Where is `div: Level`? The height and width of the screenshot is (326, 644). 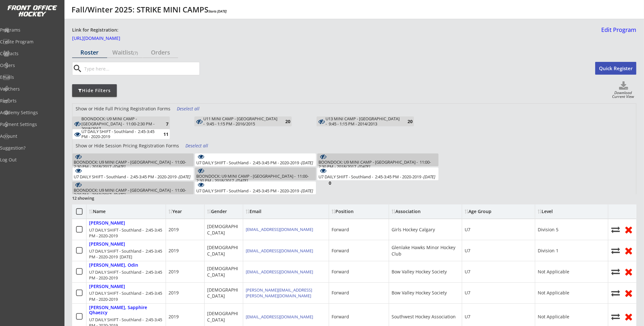 div: Level is located at coordinates (545, 212).